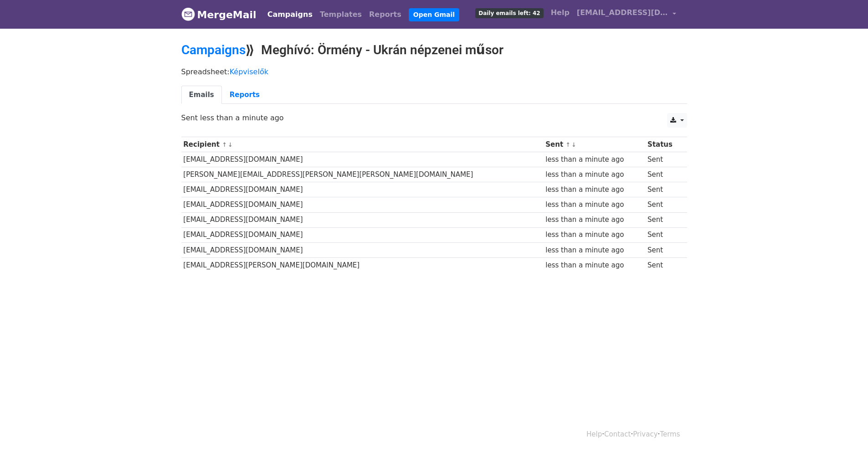 This screenshot has height=452, width=868. What do you see at coordinates (434, 72) in the screenshot?
I see `p: Spreadsheet:` at bounding box center [434, 72].